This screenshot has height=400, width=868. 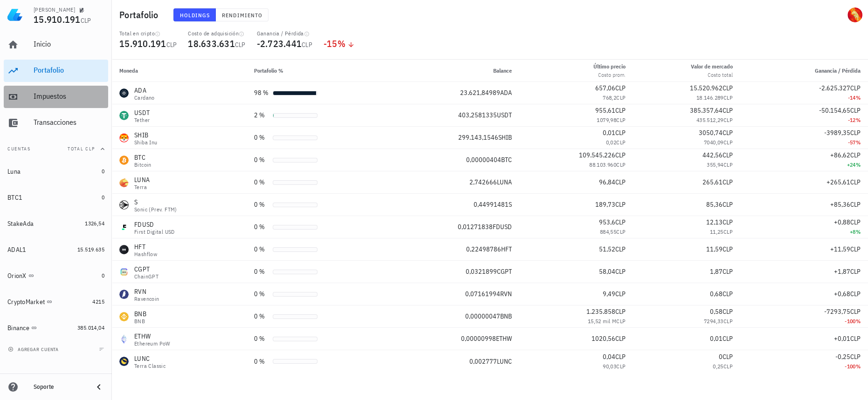 What do you see at coordinates (147, 292) in the screenshot?
I see `div: RVN` at bounding box center [147, 292].